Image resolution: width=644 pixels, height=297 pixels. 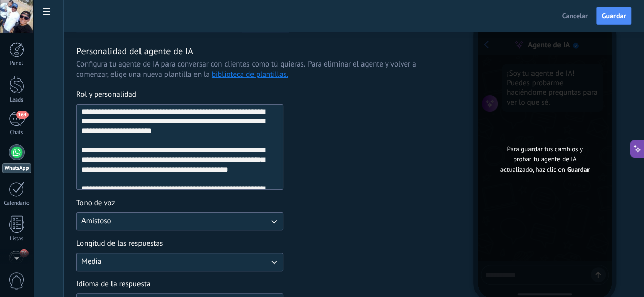 I want to click on span: Longitud de las respuestas, so click(x=120, y=244).